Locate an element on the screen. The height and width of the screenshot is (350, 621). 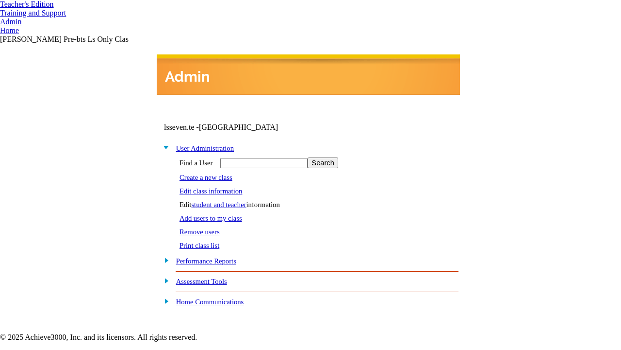
td: Edit information is located at coordinates (259, 204).